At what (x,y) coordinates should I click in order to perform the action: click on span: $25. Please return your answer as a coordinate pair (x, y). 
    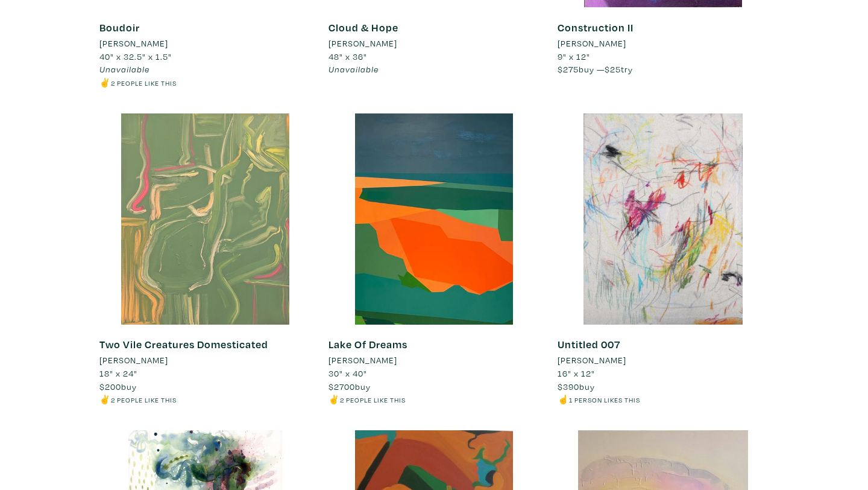
    Looking at the image, I should click on (613, 69).